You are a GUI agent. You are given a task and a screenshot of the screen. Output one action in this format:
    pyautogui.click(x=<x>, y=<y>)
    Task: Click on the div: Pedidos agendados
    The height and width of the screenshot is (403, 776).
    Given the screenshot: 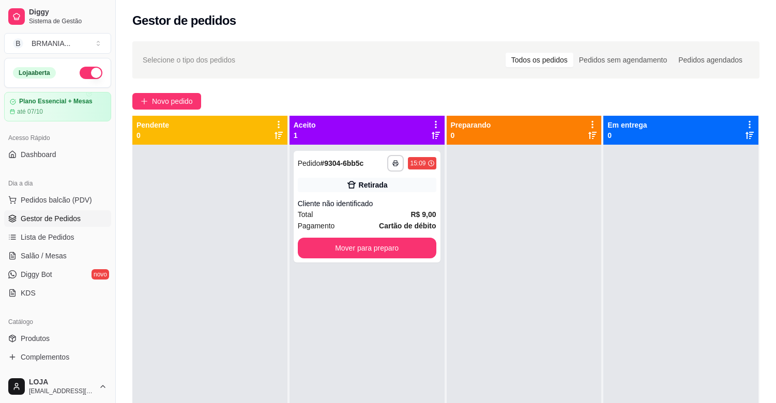 What is the action you would take?
    pyautogui.click(x=710, y=60)
    